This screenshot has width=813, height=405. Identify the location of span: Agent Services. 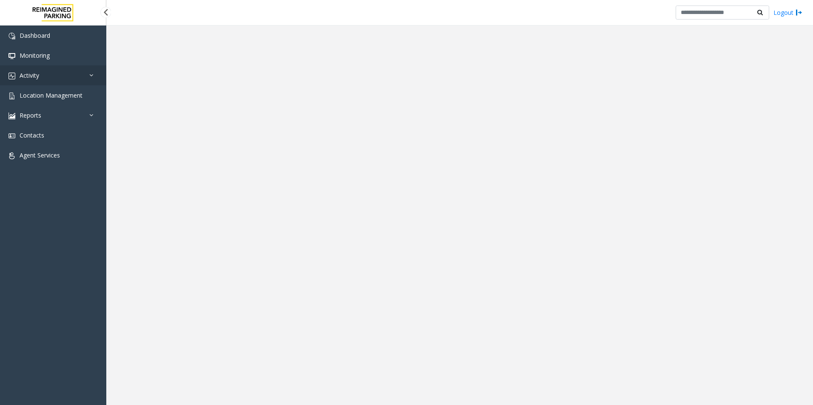
(40, 155).